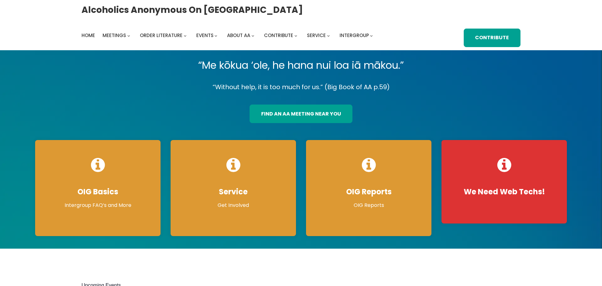 This screenshot has height=286, width=602. Describe the element at coordinates (98, 192) in the screenshot. I see `h4: OIG Basics` at that location.